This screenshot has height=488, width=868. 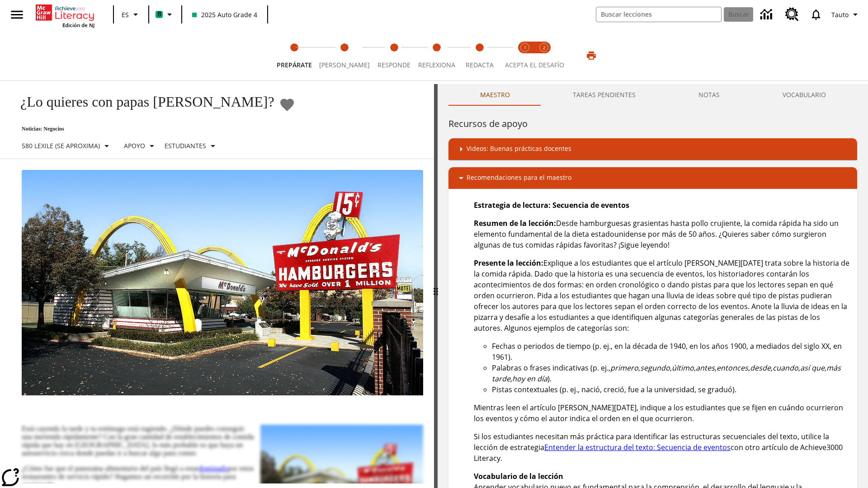 What do you see at coordinates (515, 223) in the screenshot?
I see `strong: Resumen de la lección:` at bounding box center [515, 223].